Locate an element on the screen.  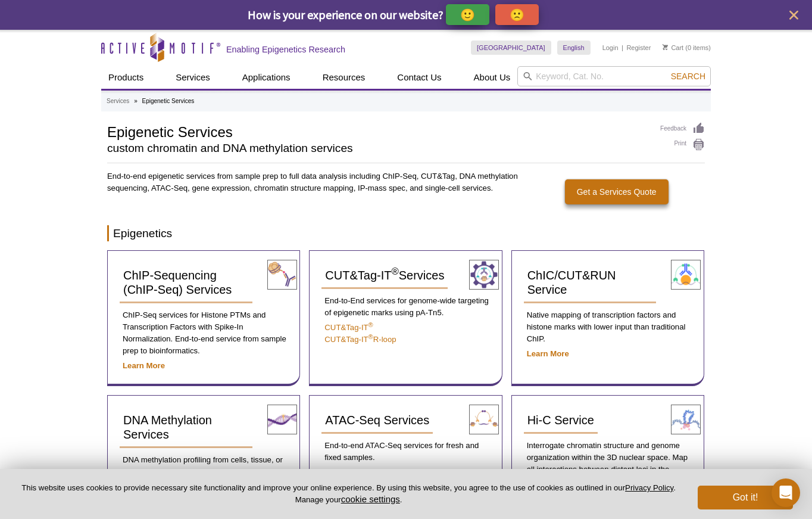
p: End-to-end epigenetic services from sample prep to full data analysis including ChIP-Seq, CUT&Tag... is located at coordinates (313, 183).